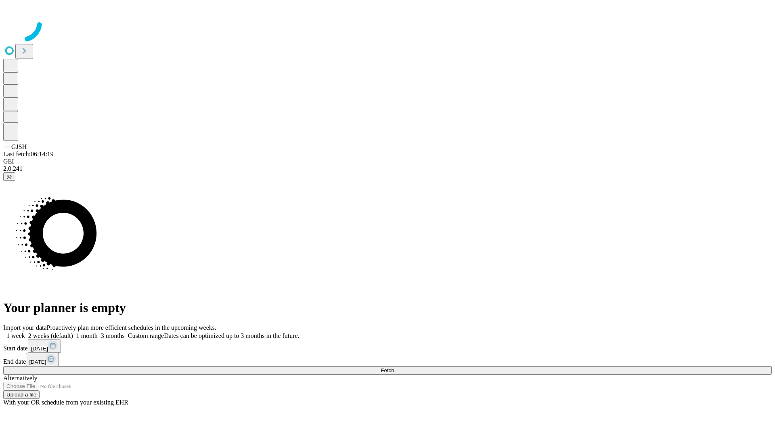  I want to click on button: Upload a file, so click(21, 394).